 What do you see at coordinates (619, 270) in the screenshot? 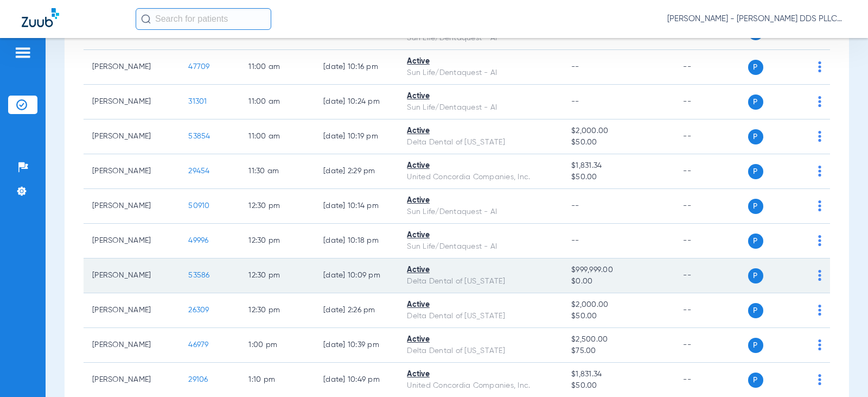
I see `span: $999,999.00` at bounding box center [619, 270].